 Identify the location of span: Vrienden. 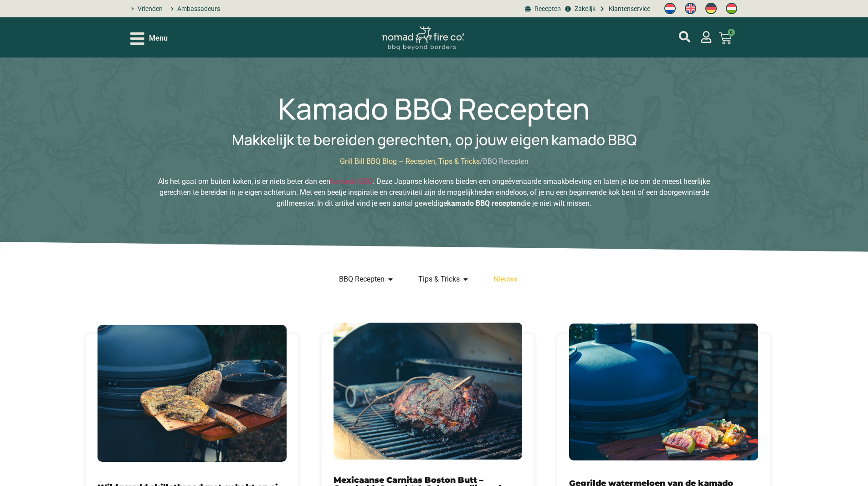
(149, 9).